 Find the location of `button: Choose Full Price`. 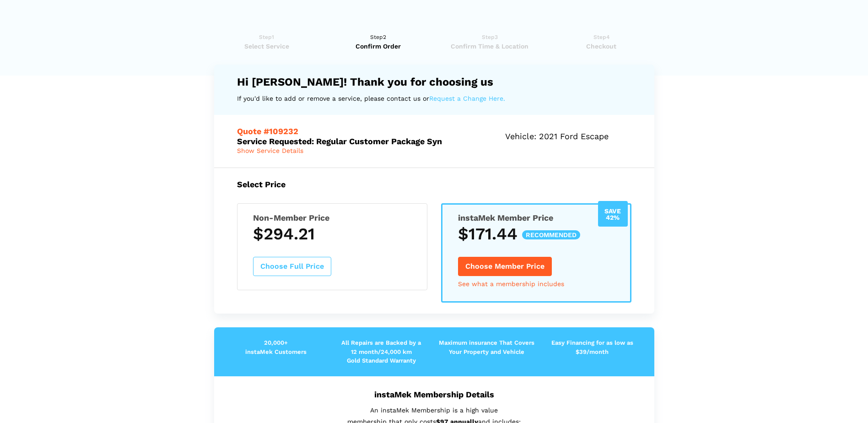

button: Choose Full Price is located at coordinates (292, 266).